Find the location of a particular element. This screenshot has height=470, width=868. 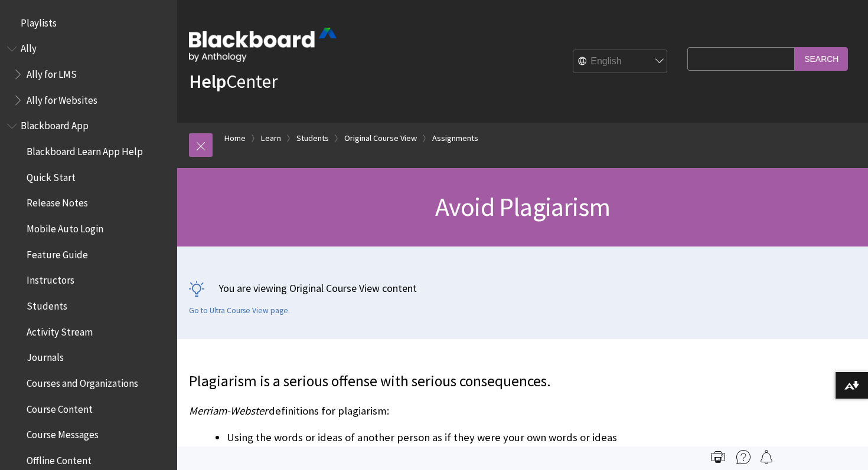

span: Offline Content is located at coordinates (59, 459).